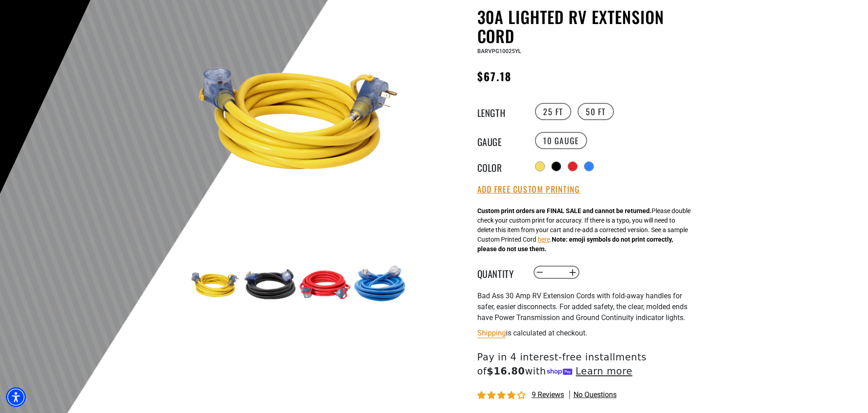 Image resolution: width=868 pixels, height=413 pixels. What do you see at coordinates (500, 141) in the screenshot?
I see `legend: Gauge` at bounding box center [500, 141].